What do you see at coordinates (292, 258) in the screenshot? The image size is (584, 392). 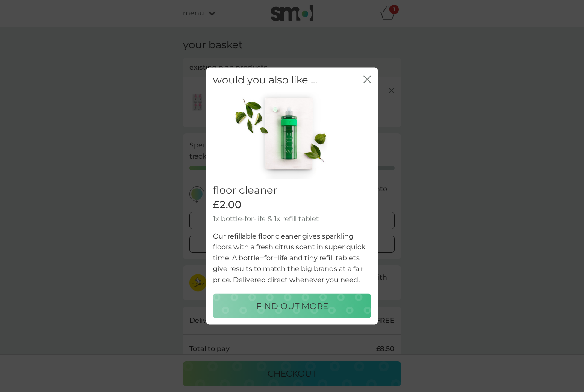 I see `p: Our refillable floor cleaner gives sparkling floors with a fresh citrus scent in super quick time...` at bounding box center [292, 258].